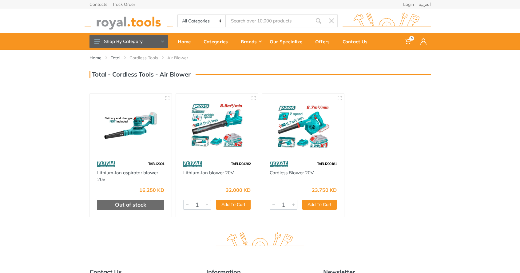 The width and height of the screenshot is (520, 273). I want to click on h3: Total - Cordless Tools - Air Blower, so click(140, 74).